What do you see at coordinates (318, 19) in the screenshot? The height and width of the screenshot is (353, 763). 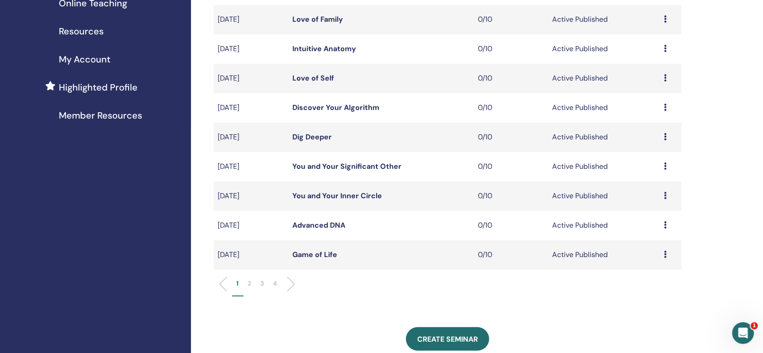 I see `a: Love of Family` at bounding box center [318, 19].